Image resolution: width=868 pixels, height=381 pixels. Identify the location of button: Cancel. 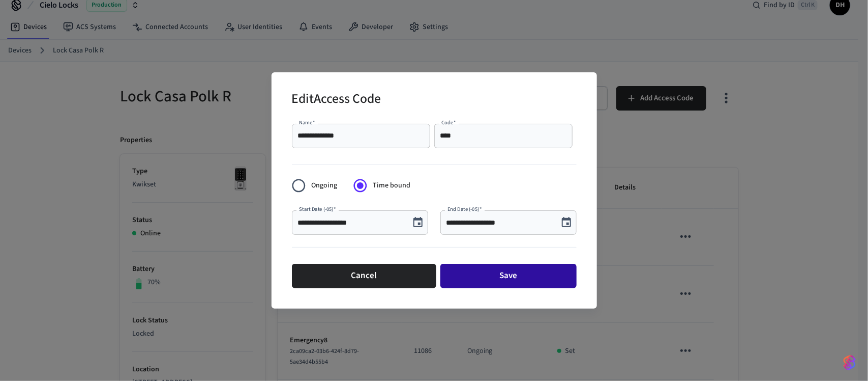
(364, 276).